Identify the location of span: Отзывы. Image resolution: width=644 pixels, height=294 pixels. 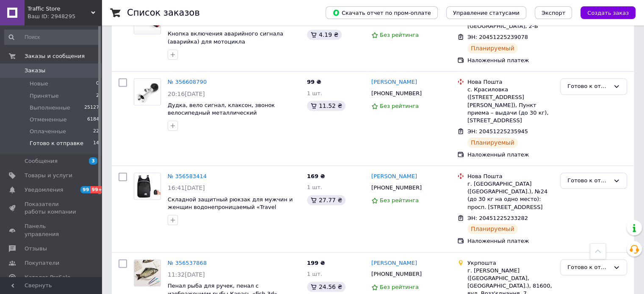
(36, 249).